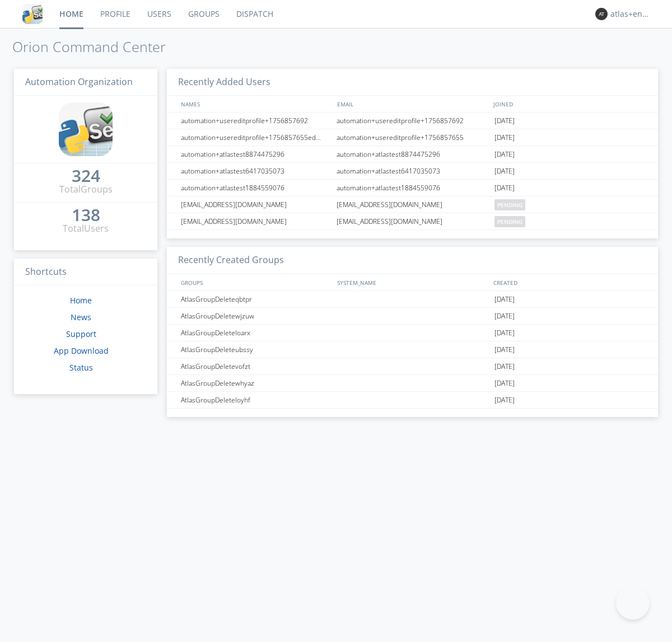 This screenshot has height=642, width=672. What do you see at coordinates (79, 81) in the screenshot?
I see `span: Automation Organization` at bounding box center [79, 81].